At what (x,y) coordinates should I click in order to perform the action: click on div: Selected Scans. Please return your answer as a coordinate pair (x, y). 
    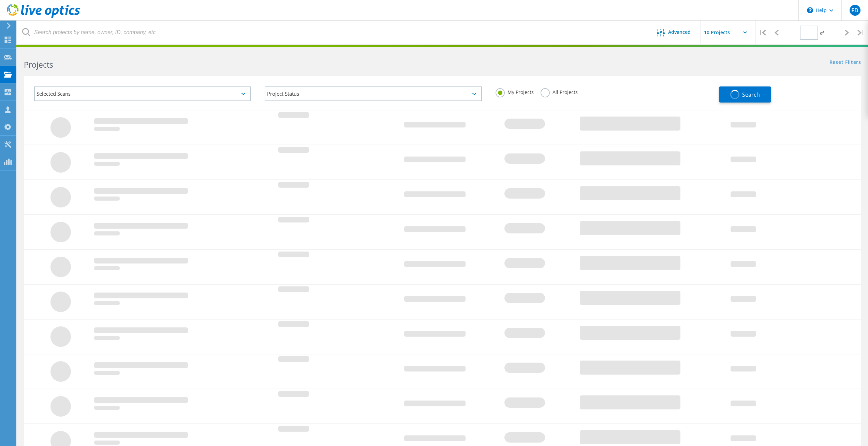
    Looking at the image, I should click on (143, 93).